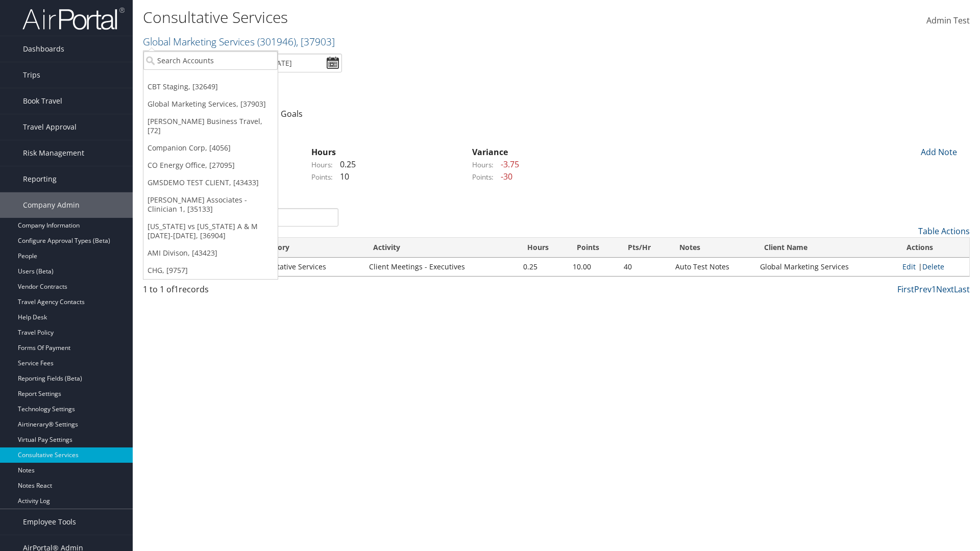 The width and height of the screenshot is (980, 551). I want to click on a: Table Actions, so click(944, 231).